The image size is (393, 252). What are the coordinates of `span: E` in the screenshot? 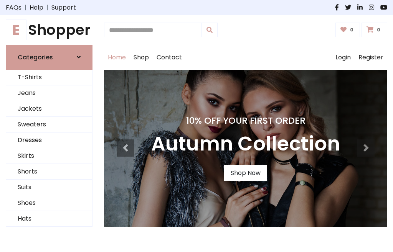 It's located at (16, 30).